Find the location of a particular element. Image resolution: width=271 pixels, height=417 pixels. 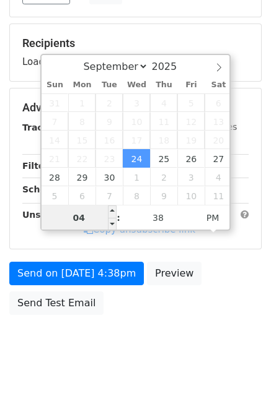

strong: Schedule is located at coordinates (45, 189).